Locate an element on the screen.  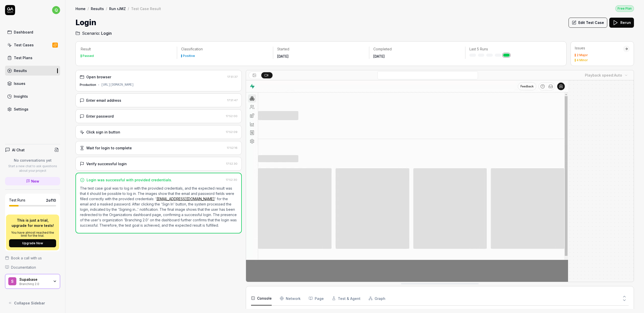
button: Console is located at coordinates (261, 298).